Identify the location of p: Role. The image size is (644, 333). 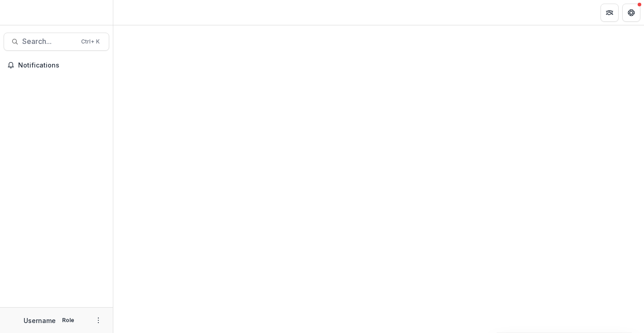
(68, 320).